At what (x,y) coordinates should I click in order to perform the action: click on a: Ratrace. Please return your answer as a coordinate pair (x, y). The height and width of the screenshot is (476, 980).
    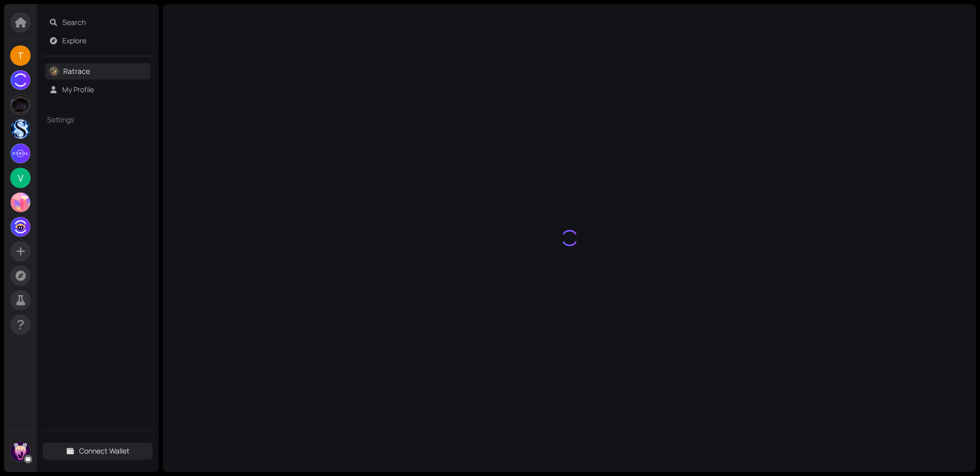
    Looking at the image, I should click on (77, 71).